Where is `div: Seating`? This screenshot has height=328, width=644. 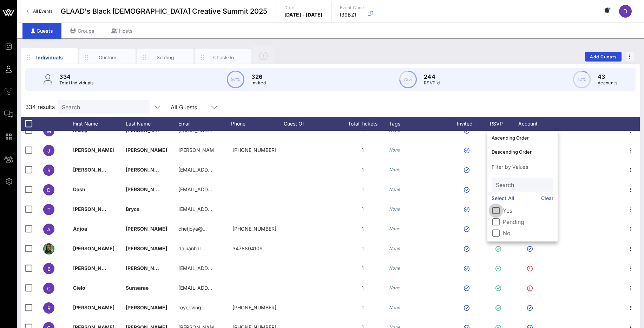
div: Seating is located at coordinates (166, 58).